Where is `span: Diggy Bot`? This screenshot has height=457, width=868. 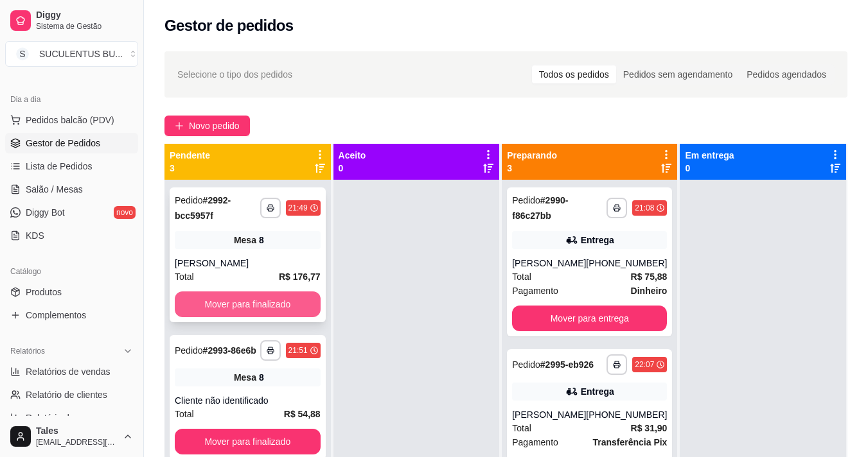 span: Diggy Bot is located at coordinates (45, 213).